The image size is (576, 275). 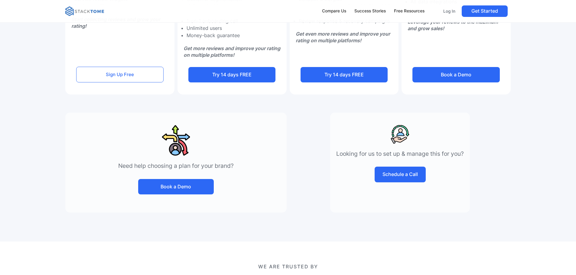 I want to click on em: Get more reviews and improve your rating on multiple platforms!, so click(x=232, y=52).